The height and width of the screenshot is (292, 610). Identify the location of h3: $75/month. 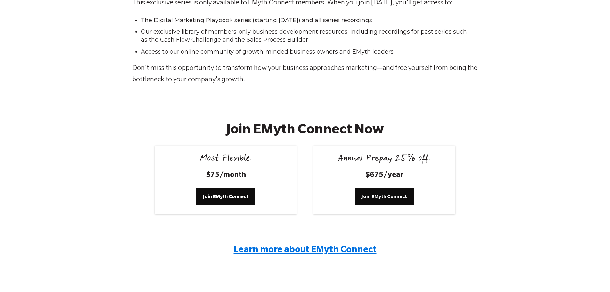
(226, 176).